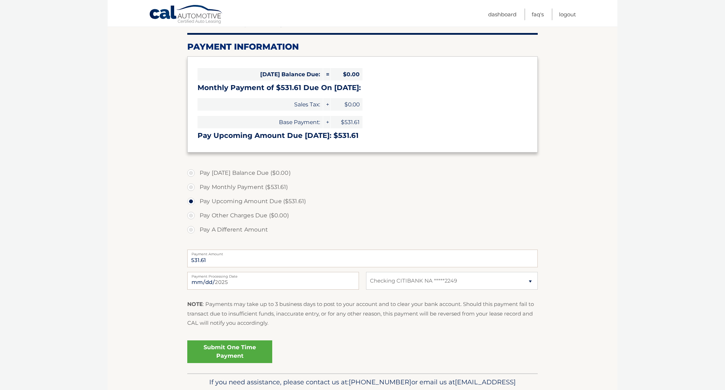 The height and width of the screenshot is (390, 725). I want to click on label: Pay Other Charges Due ($0.00), so click(363, 215).